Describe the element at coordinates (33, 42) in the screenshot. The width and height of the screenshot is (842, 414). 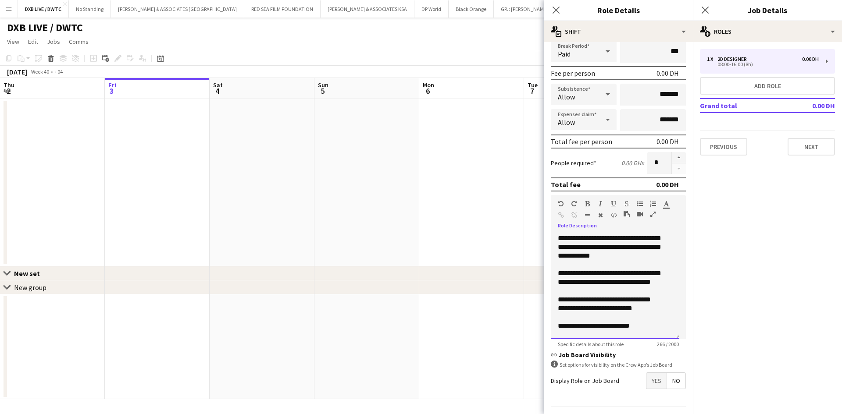
I see `a: Edit` at that location.